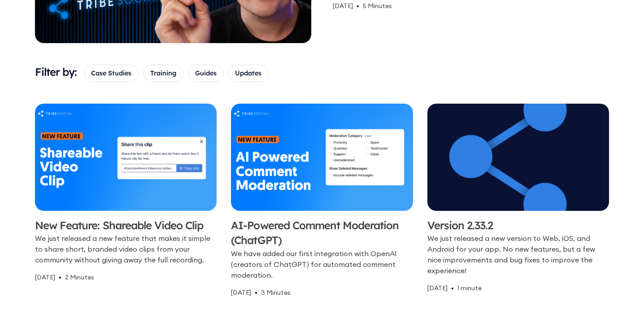  Describe the element at coordinates (346, 73) in the screenshot. I see `form: Email Form` at that location.